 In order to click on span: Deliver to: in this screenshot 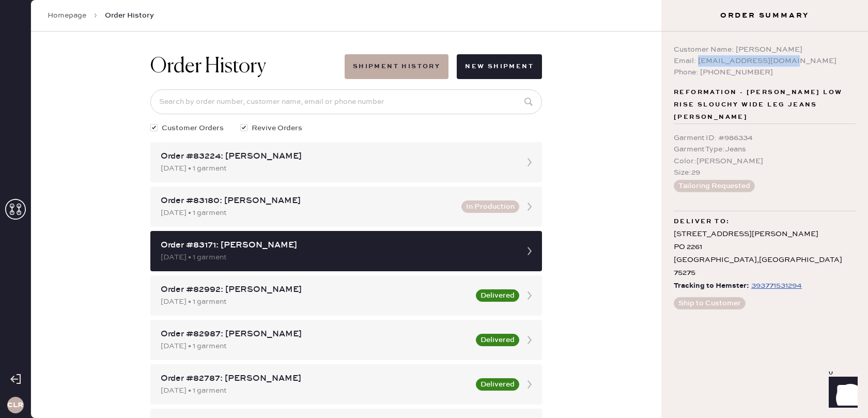, I will do `click(701, 222)`.